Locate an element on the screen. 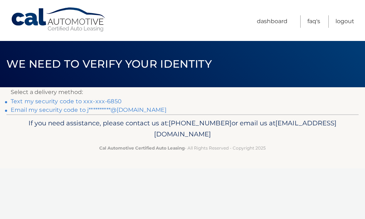 Image resolution: width=365 pixels, height=219 pixels. a: Logout is located at coordinates (345, 21).